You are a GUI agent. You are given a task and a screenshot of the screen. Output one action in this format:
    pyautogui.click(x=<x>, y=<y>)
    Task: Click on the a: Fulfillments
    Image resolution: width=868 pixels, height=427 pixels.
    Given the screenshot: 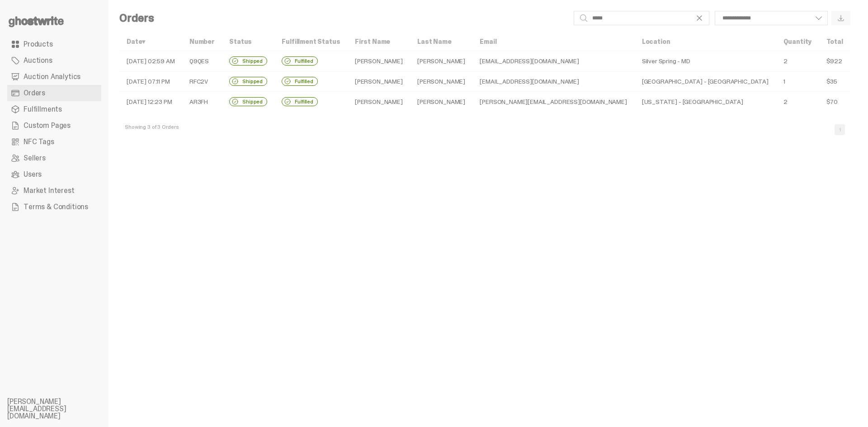 What is the action you would take?
    pyautogui.click(x=54, y=109)
    